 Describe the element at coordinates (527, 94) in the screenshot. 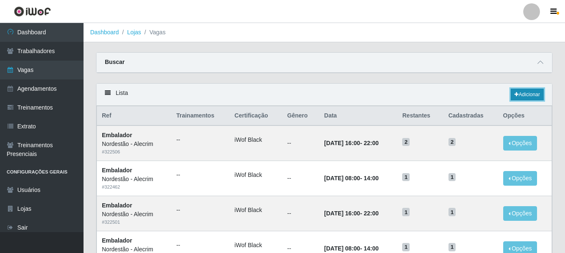

I see `a: Adicionar` at that location.